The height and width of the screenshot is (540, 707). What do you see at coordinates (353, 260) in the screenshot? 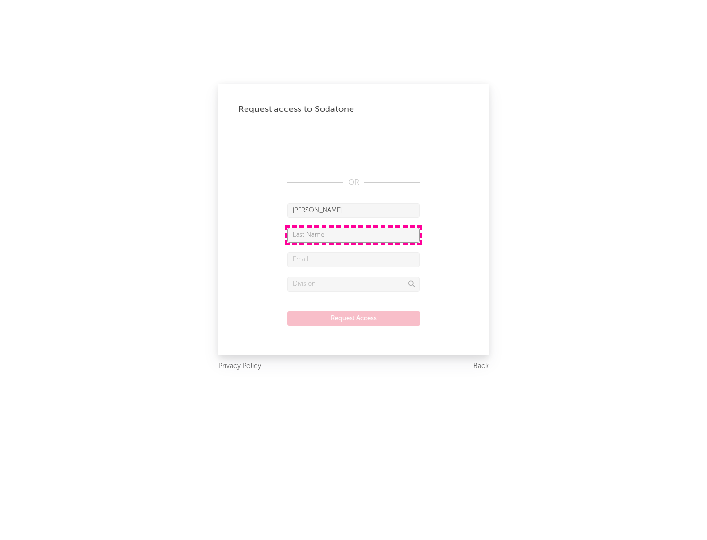
I see `input: Email` at bounding box center [353, 260].